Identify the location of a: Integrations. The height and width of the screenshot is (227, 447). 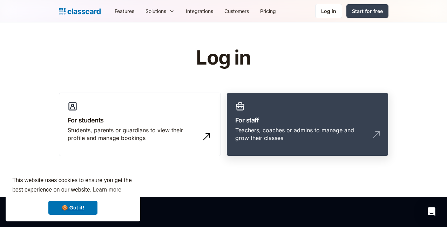
(200, 11).